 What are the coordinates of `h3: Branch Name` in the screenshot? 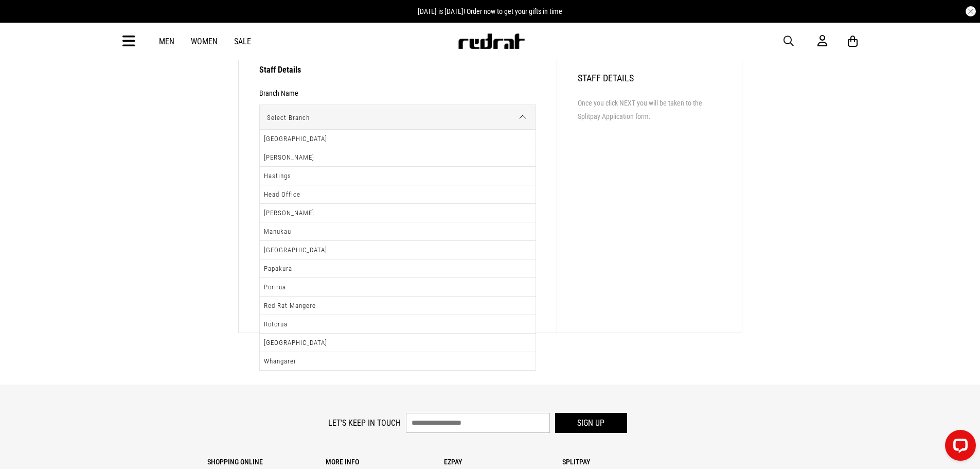 It's located at (279, 93).